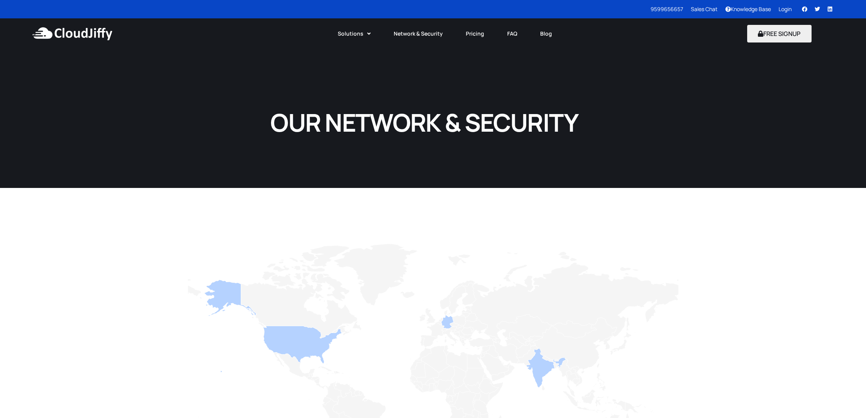  What do you see at coordinates (546, 34) in the screenshot?
I see `a: Blog` at bounding box center [546, 34].